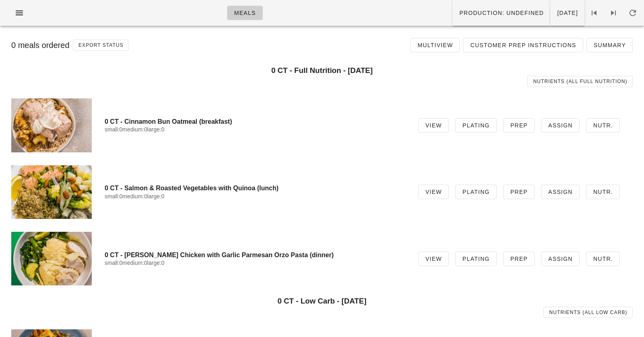  What do you see at coordinates (580, 81) in the screenshot?
I see `span: Nutrients (all Full Nutrition)` at bounding box center [580, 81].